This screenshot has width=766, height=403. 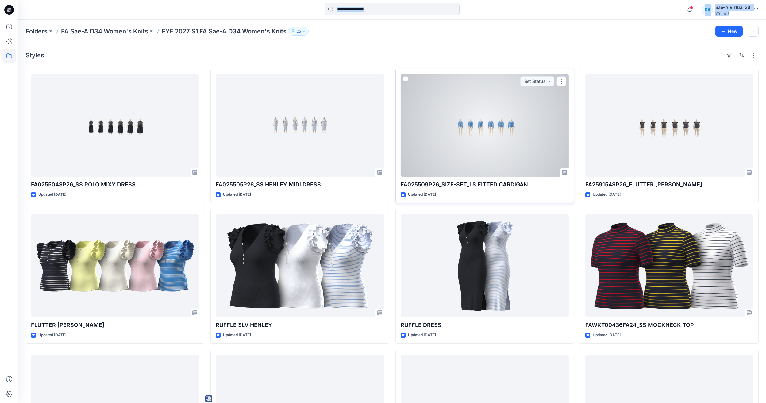 I want to click on a: RUFFLE DRESS, so click(x=485, y=266).